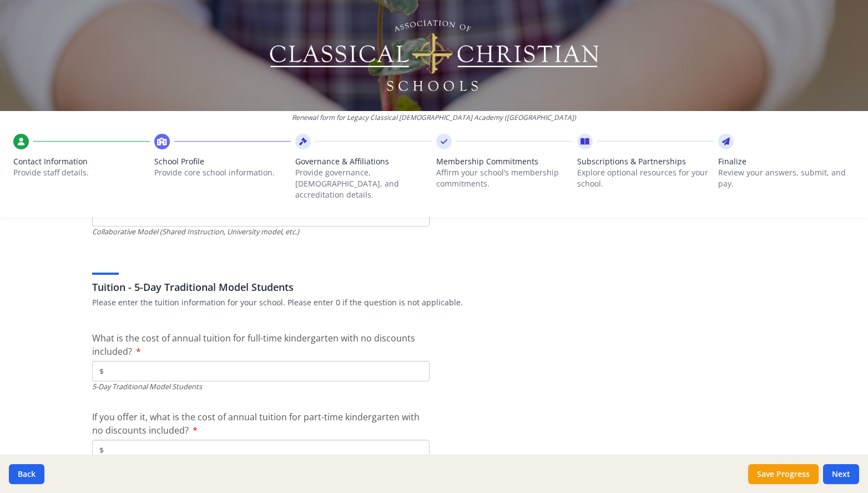 This screenshot has width=868, height=493. I want to click on span: If you offer it, what is the cost of annual tuition for part-time kindergarten with no discounts ..., so click(256, 423).